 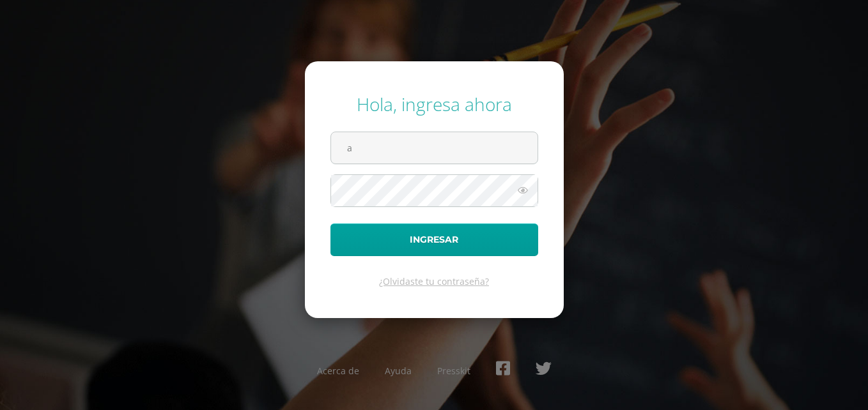 I want to click on a: ¿Olvidaste tu contraseña?, so click(x=434, y=281).